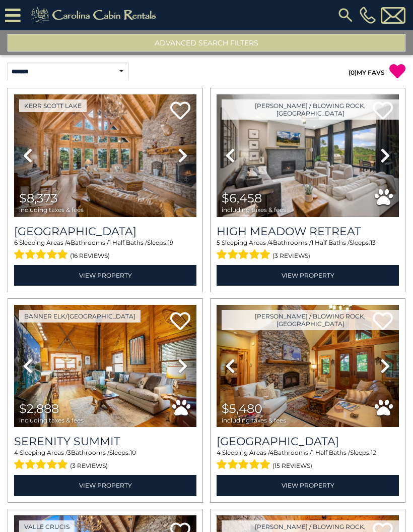 This screenshot has height=532, width=413. What do you see at coordinates (133, 452) in the screenshot?
I see `span: 10` at bounding box center [133, 452].